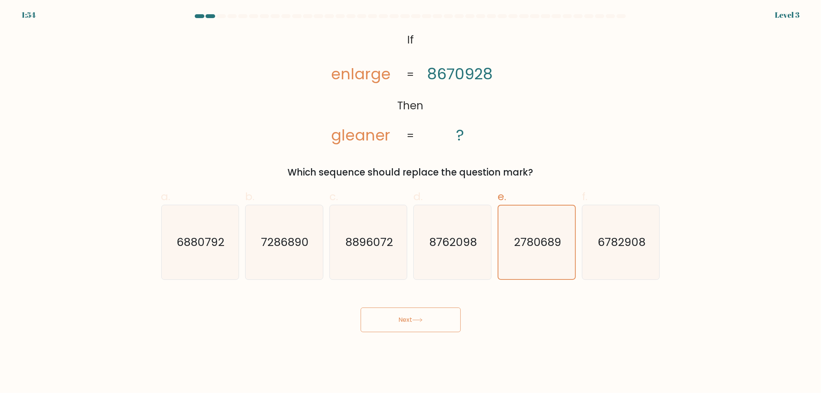 This screenshot has width=821, height=393. What do you see at coordinates (502, 196) in the screenshot?
I see `span: e.` at bounding box center [502, 196].